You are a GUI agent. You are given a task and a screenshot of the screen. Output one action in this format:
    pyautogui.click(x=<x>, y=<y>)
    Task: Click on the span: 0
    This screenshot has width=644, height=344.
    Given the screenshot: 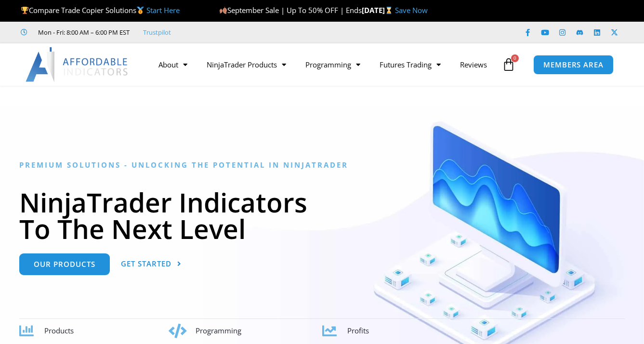 What is the action you would take?
    pyautogui.click(x=515, y=59)
    